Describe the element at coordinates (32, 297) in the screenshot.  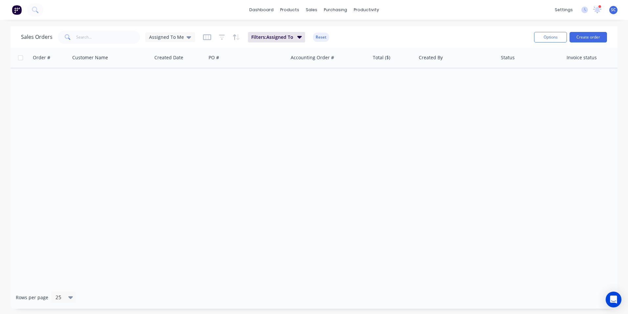
I see `span: Rows per page` at that location.